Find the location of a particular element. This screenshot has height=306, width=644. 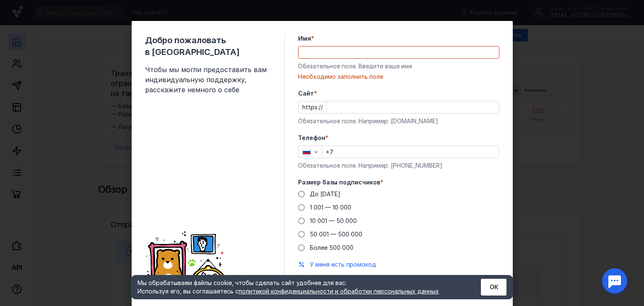

span: Имя is located at coordinates (304, 39).